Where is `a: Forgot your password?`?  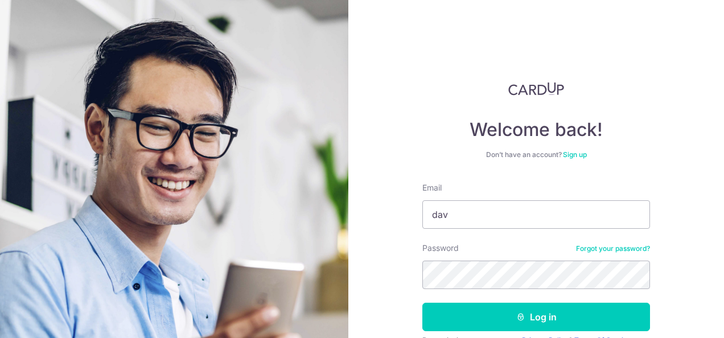 a: Forgot your password? is located at coordinates (613, 249).